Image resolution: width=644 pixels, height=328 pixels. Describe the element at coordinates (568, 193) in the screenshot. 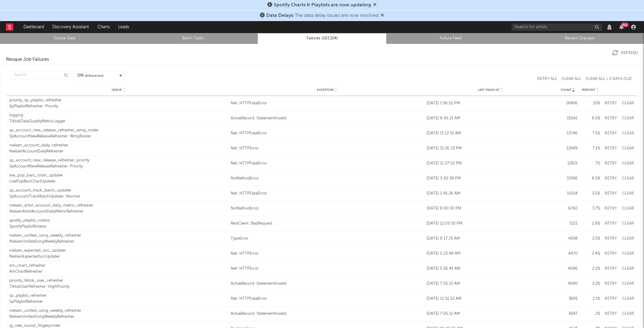

I see `div: 10154` at that location.